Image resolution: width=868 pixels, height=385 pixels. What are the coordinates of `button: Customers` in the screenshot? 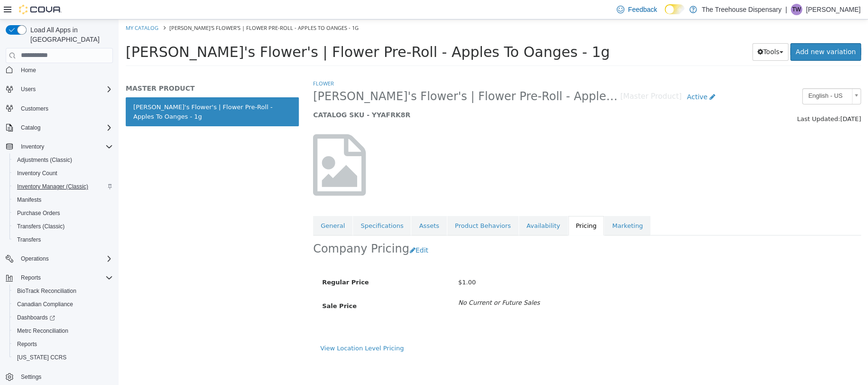 It's located at (59, 108).